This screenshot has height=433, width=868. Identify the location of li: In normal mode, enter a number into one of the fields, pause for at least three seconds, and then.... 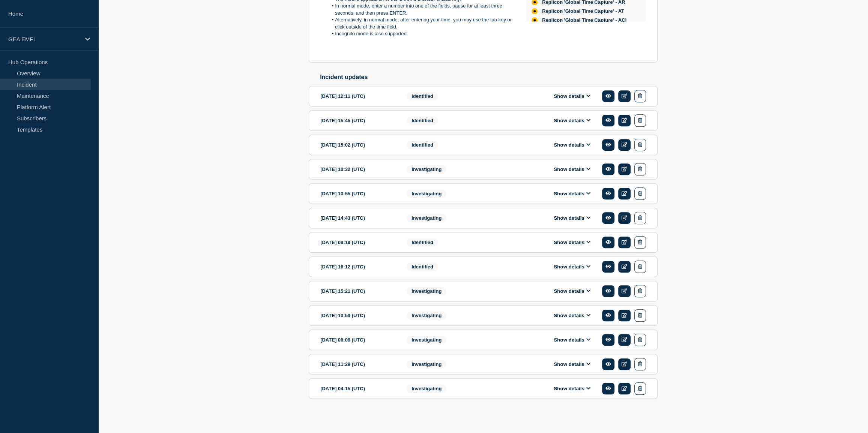
(421, 9).